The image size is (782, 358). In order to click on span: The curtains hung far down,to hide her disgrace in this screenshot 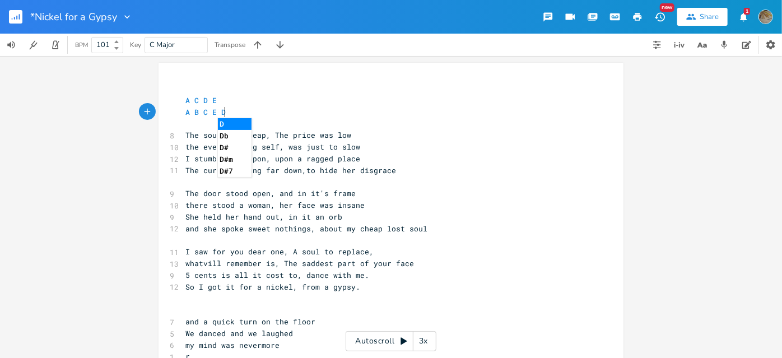, I will do `click(291, 170)`.